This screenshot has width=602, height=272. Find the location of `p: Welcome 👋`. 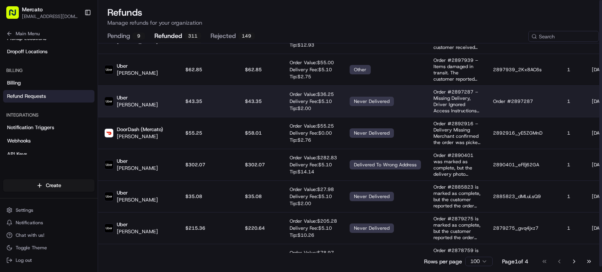

p: Welcome 👋 is located at coordinates (75, 58).